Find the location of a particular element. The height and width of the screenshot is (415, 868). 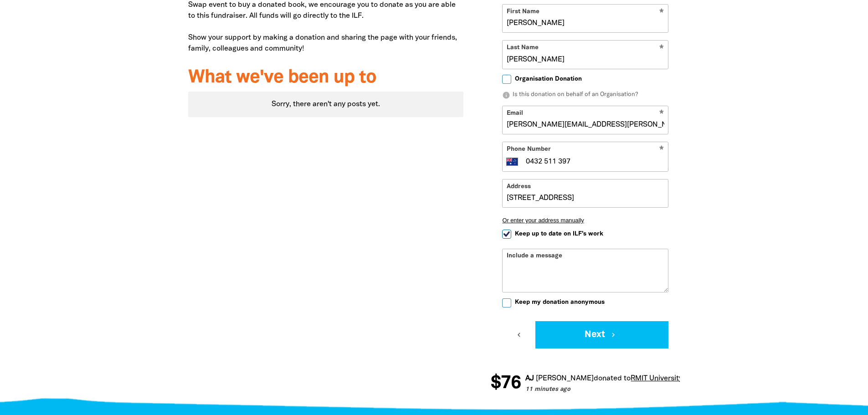

i: info is located at coordinates (506, 95).